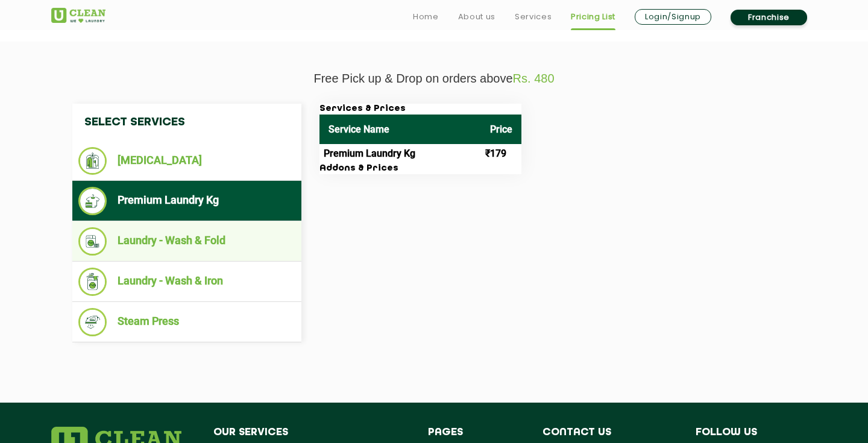  Describe the element at coordinates (93, 241) in the screenshot. I see `img: Laundry - Wash & Fold` at that location.